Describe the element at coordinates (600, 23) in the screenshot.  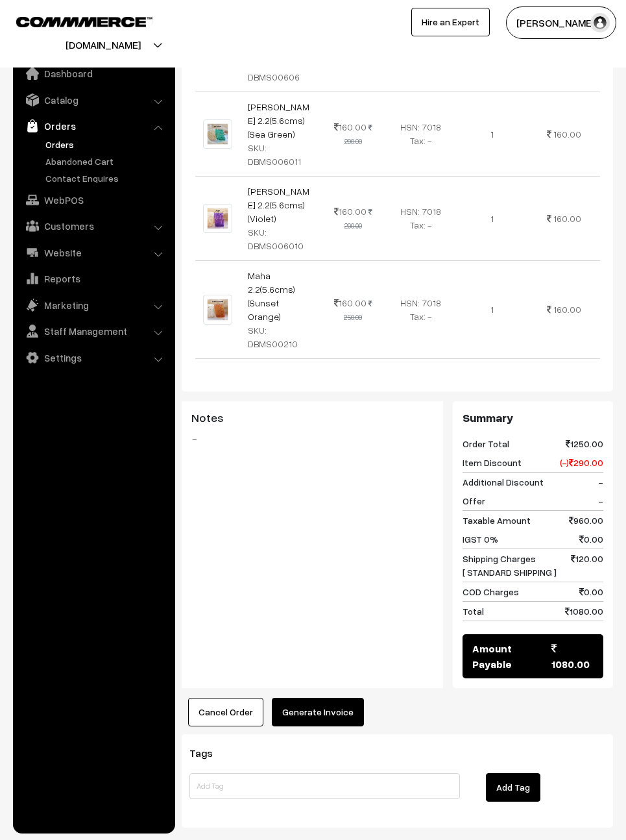
I see `img: user` at that location.